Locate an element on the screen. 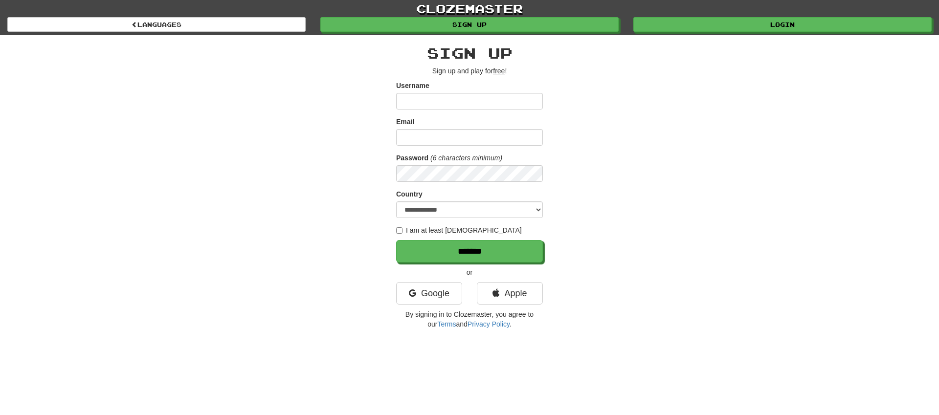 This screenshot has width=939, height=415. label: Password is located at coordinates (412, 158).